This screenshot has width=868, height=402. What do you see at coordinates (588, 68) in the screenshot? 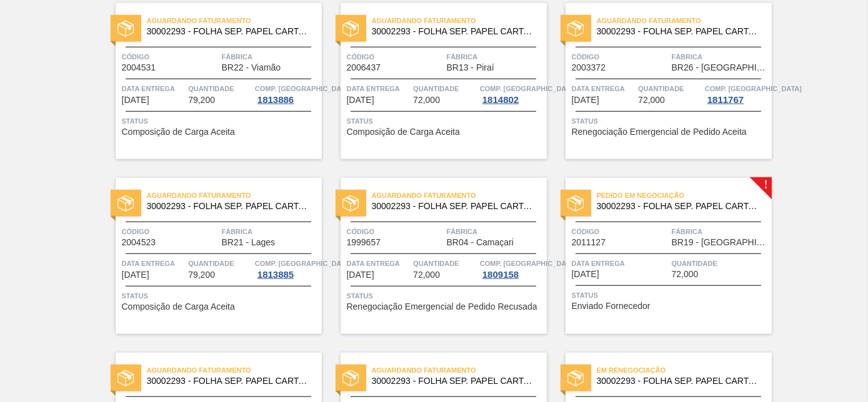
I see `span: 2003372` at bounding box center [588, 68].